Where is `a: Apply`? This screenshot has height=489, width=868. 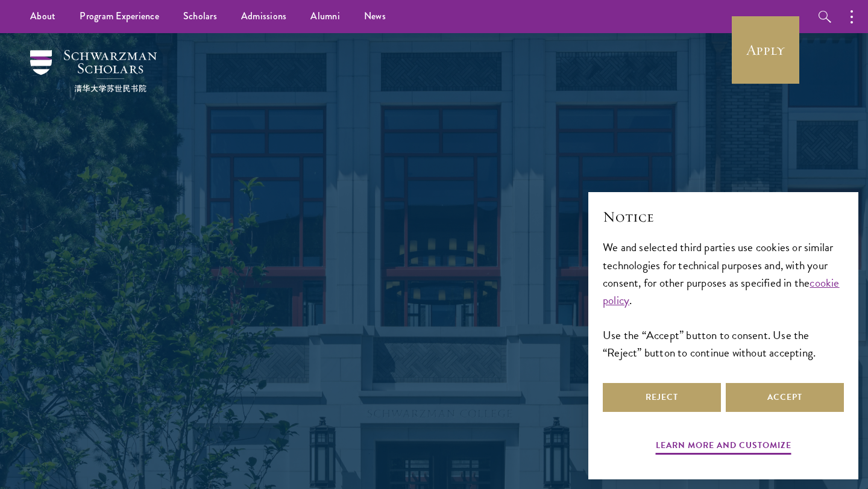 a: Apply is located at coordinates (765, 50).